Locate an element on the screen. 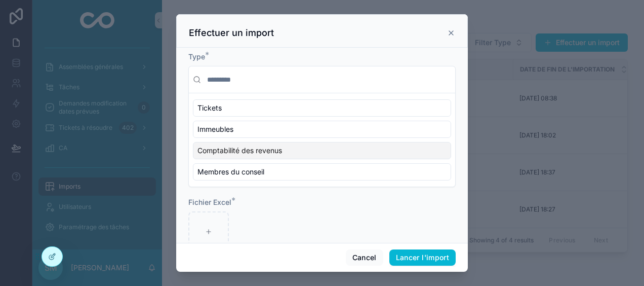  span: Immeubles is located at coordinates (215, 129).